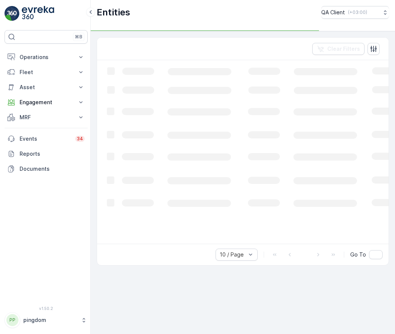 The height and width of the screenshot is (334, 395). What do you see at coordinates (359, 255) in the screenshot?
I see `span: Go To` at bounding box center [359, 255].